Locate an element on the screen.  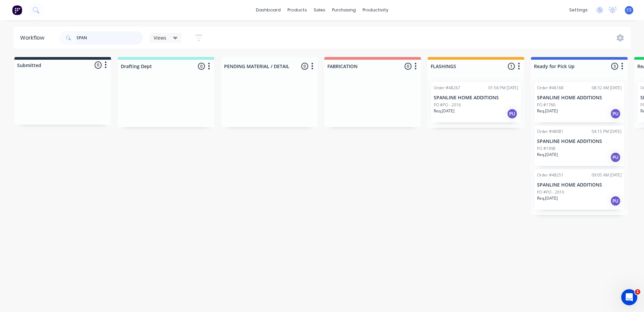
div: products is located at coordinates (297, 10).